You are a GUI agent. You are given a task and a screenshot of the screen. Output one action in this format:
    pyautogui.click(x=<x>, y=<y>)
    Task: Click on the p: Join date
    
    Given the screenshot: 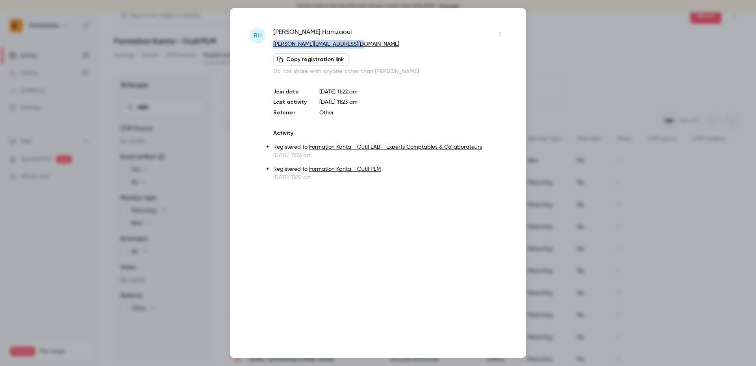 What is the action you would take?
    pyautogui.click(x=290, y=92)
    